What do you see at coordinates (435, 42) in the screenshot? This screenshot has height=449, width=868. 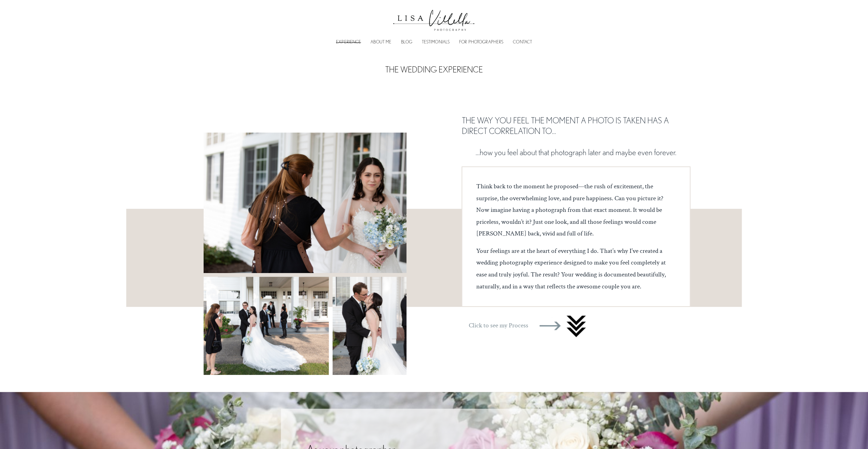 I see `a: TESTIMONIALS` at bounding box center [435, 42].